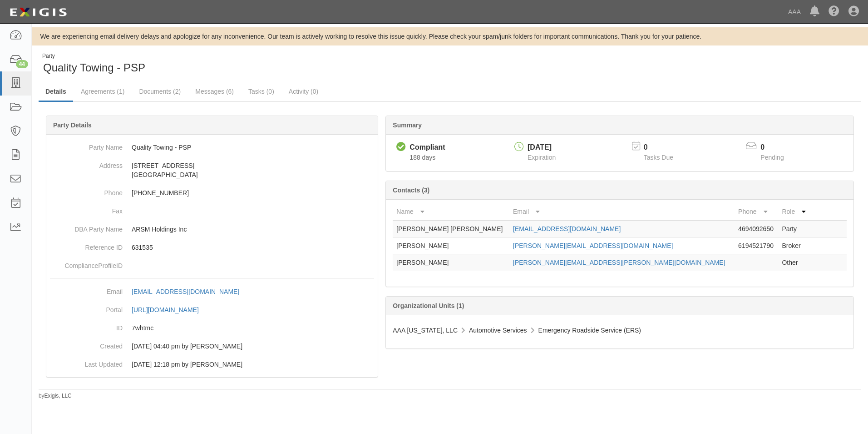 This screenshot has height=434, width=868. Describe the element at coordinates (253, 229) in the screenshot. I see `p: ARSM Holdings Inc` at that location.